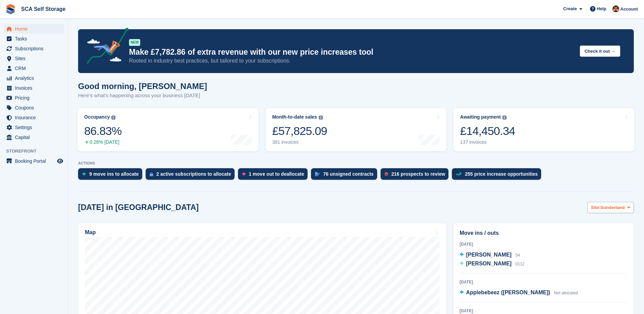 This screenshot has height=314, width=644. What do you see at coordinates (294, 117) in the screenshot?
I see `div: Month-to-date sales` at bounding box center [294, 117].